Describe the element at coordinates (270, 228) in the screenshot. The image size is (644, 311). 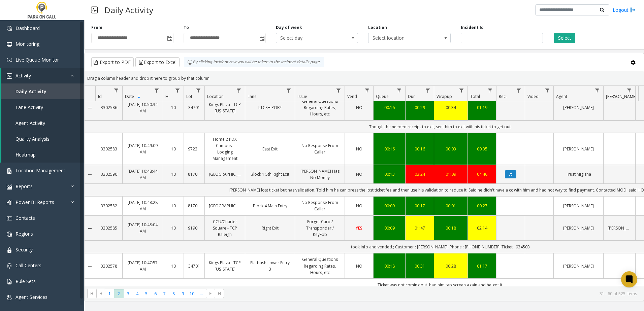
I see `a: Right Exit` at that location.